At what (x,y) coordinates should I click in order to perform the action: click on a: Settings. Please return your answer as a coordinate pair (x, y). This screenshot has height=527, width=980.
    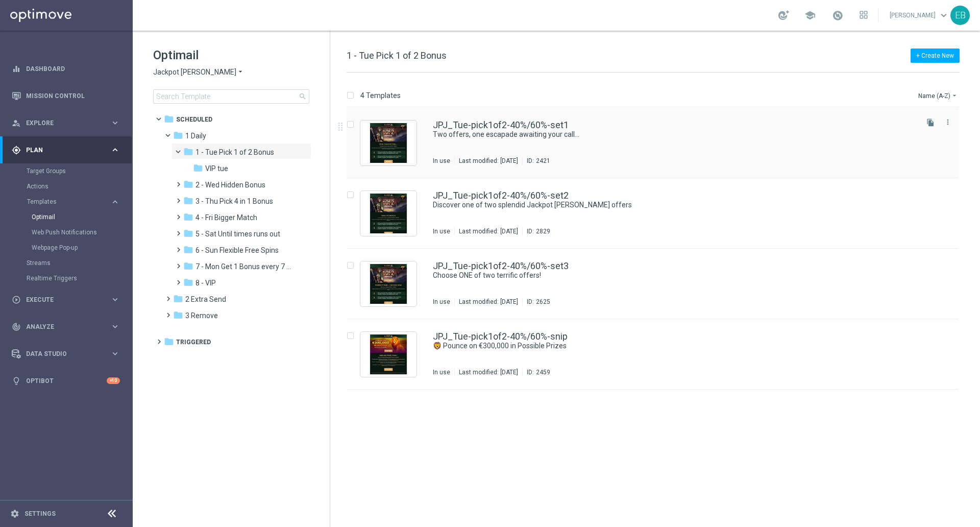
    Looking at the image, I should click on (40, 513).